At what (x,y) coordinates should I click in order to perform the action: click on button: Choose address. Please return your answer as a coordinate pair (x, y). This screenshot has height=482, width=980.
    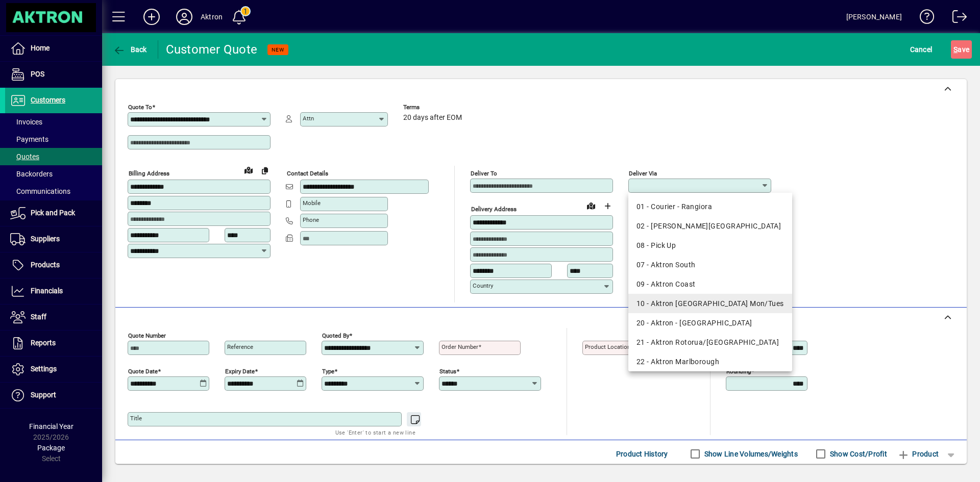
    Looking at the image, I should click on (608, 206).